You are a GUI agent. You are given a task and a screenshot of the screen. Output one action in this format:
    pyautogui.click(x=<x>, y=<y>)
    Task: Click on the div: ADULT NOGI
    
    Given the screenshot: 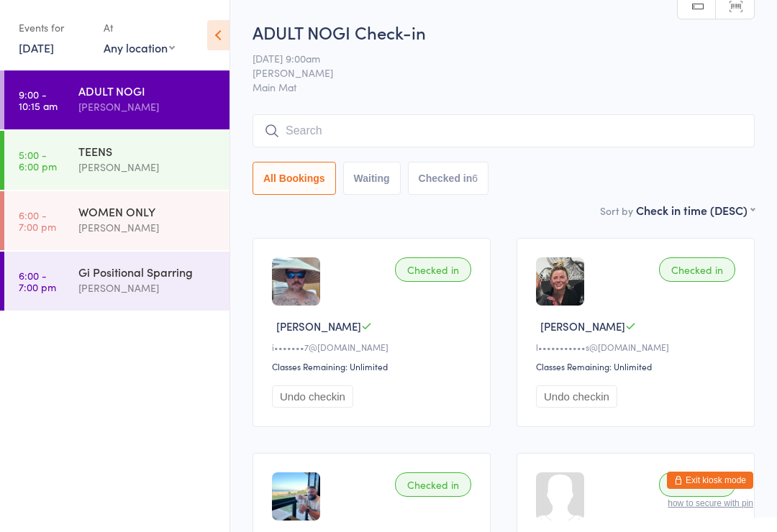 What is the action you would take?
    pyautogui.click(x=147, y=91)
    